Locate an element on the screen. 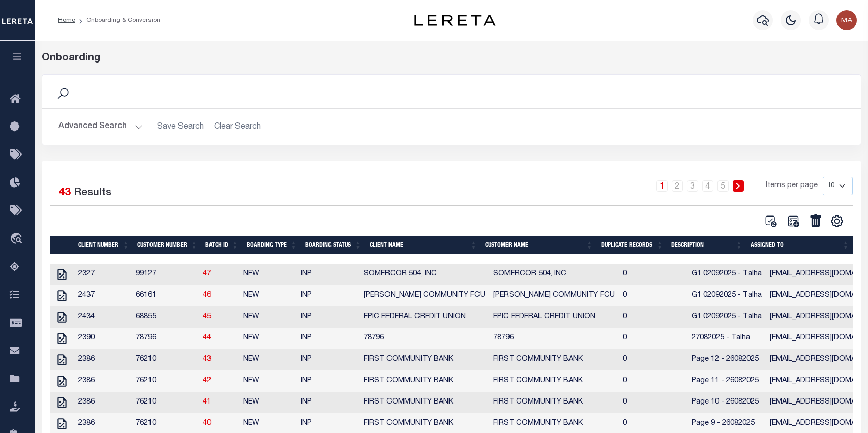  i: travel_explore is located at coordinates (17, 239).